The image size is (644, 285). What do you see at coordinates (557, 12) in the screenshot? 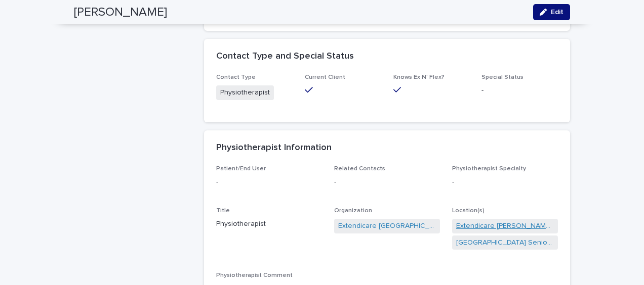
I see `span: Edit` at bounding box center [557, 12].